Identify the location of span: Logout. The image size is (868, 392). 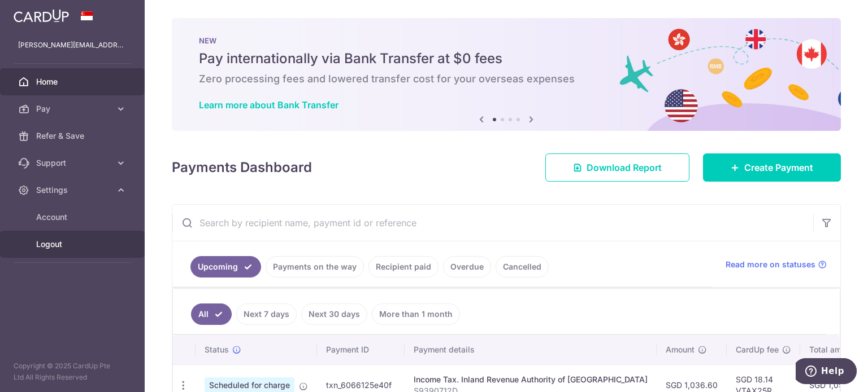
(73, 244).